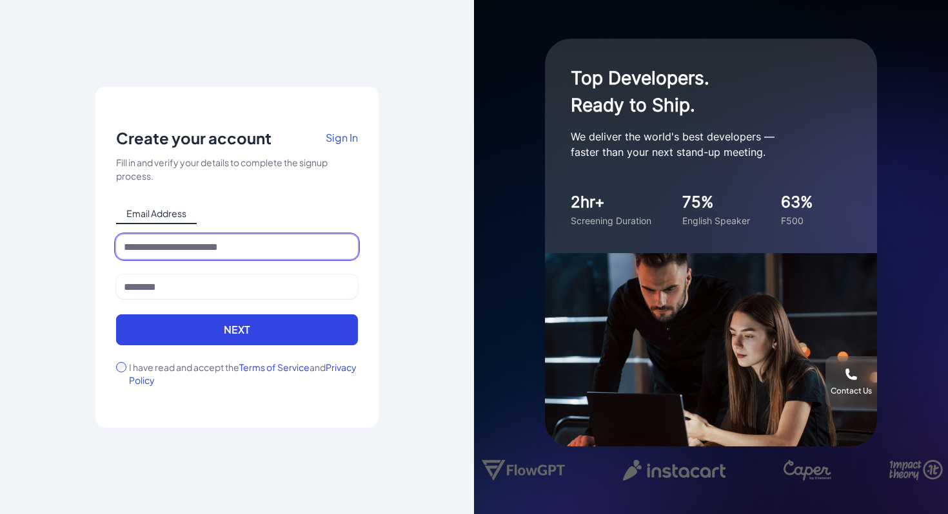  I want to click on span: Email Address, so click(156, 214).